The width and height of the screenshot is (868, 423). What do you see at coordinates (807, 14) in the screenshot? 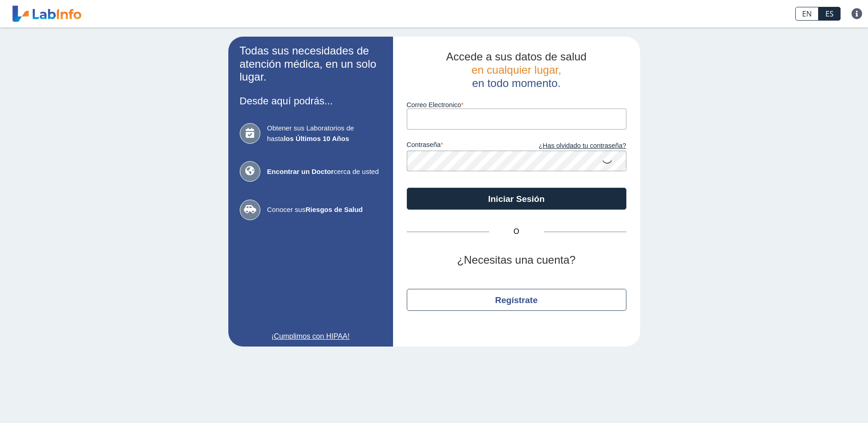
I see `a: EN` at bounding box center [807, 14].